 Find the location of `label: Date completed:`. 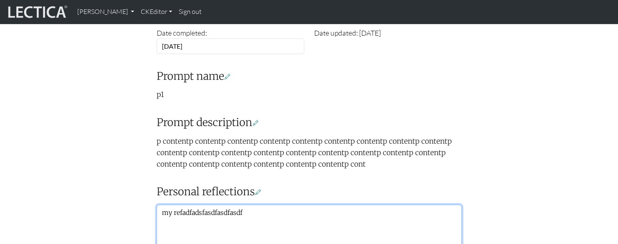

label: Date completed: is located at coordinates (182, 33).